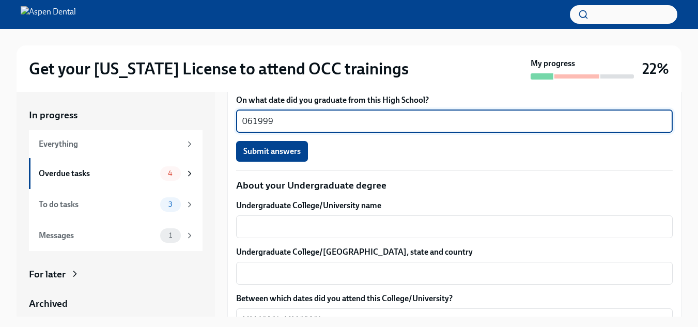  I want to click on span: 1, so click(171, 235).